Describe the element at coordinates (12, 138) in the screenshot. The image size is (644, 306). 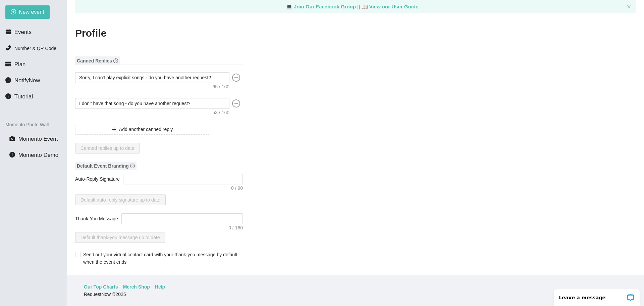
I see `span: camera` at that location.